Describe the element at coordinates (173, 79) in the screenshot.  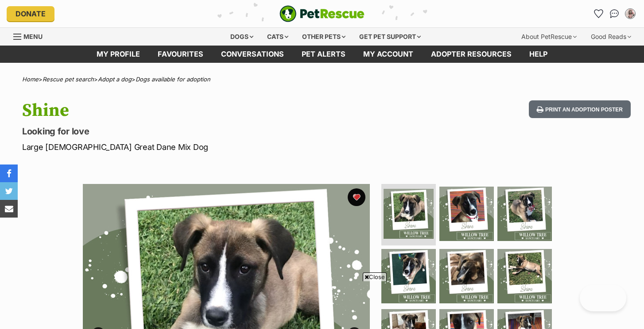
I see `a: Dogs available for adoption` at that location.